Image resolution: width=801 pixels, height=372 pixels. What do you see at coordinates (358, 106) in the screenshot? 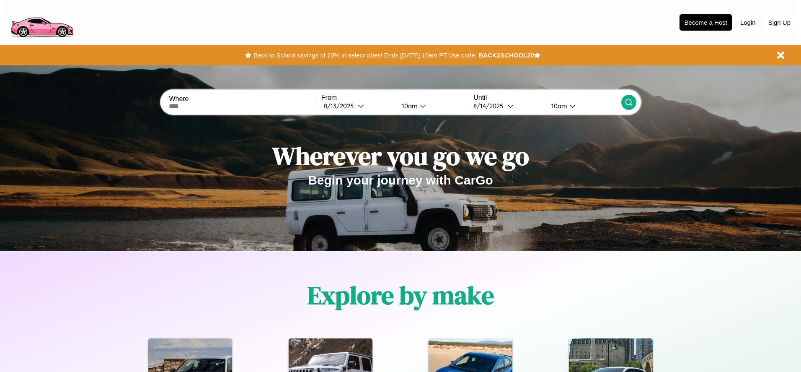
I see `button: 8/13/2025` at bounding box center [358, 106].